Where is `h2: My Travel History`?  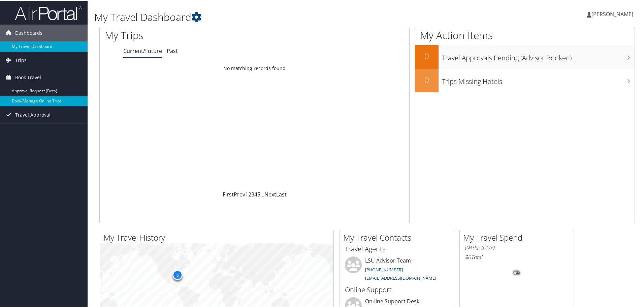 h2: My Travel History is located at coordinates (218, 237).